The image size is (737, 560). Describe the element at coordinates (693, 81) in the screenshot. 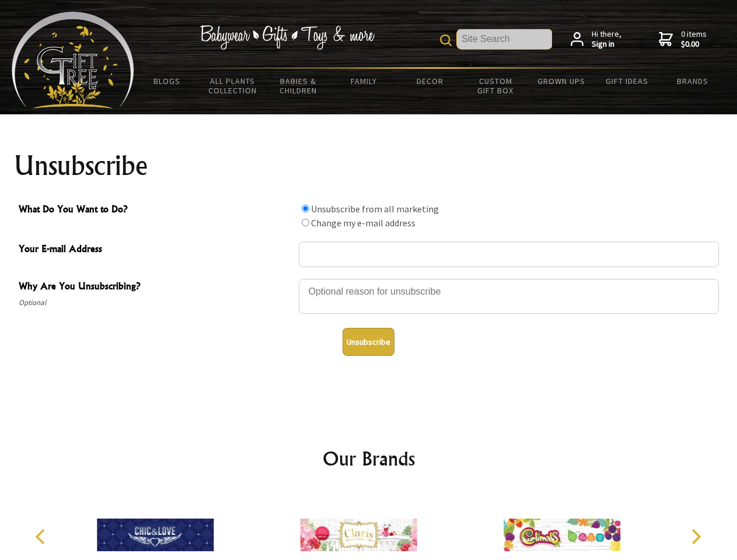

I see `a: Brands` at that location.